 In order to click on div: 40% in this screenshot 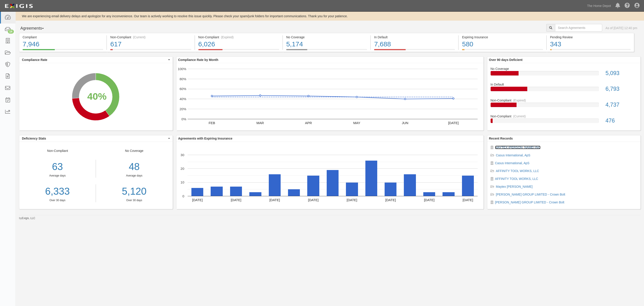, I will do `click(97, 97)`.